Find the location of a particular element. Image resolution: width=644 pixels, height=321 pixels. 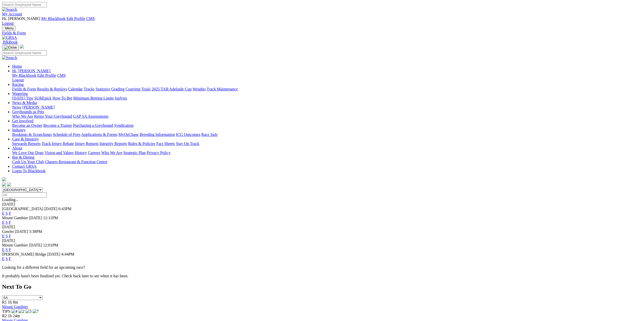

a: News is located at coordinates (16, 107).